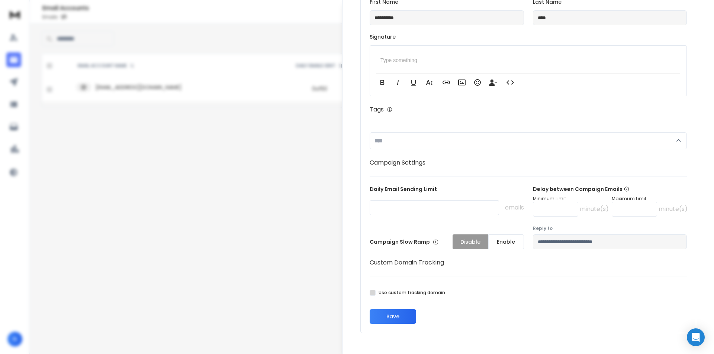 The image size is (714, 354). What do you see at coordinates (398, 83) in the screenshot?
I see `button: Italic (Ctrl+I)` at bounding box center [398, 83].